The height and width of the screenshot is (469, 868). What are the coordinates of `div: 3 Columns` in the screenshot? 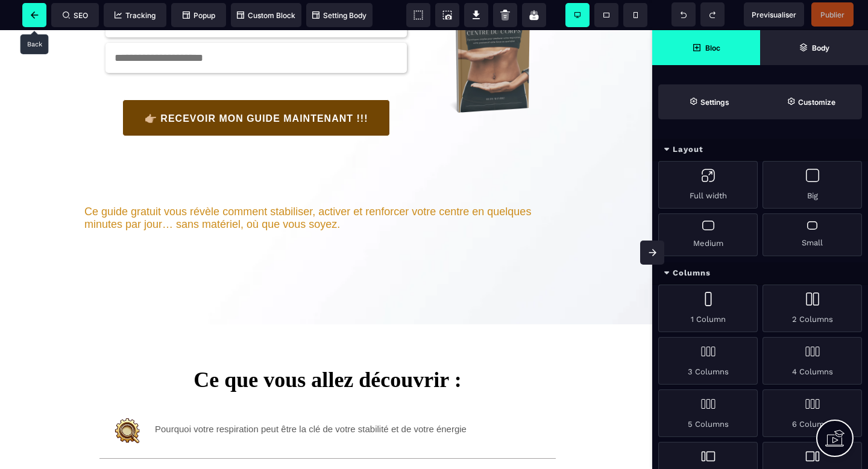 It's located at (708, 360).